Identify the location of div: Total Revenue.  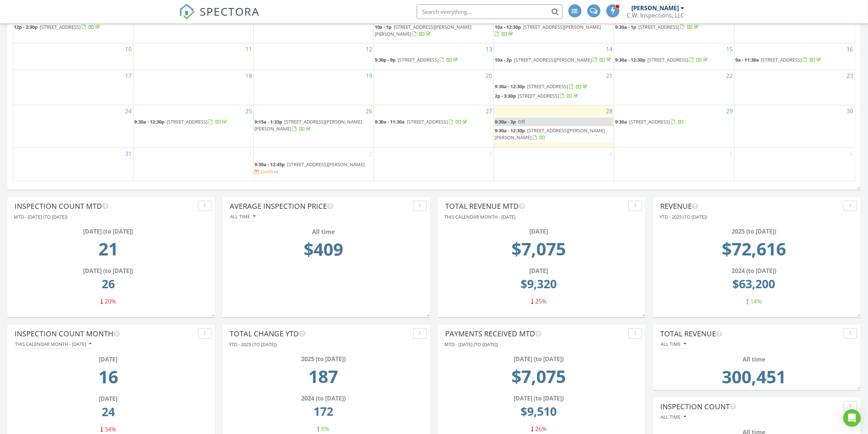
(750, 334).